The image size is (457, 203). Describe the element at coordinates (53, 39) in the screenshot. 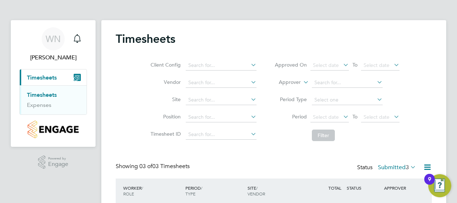

I see `span: WN` at that location.